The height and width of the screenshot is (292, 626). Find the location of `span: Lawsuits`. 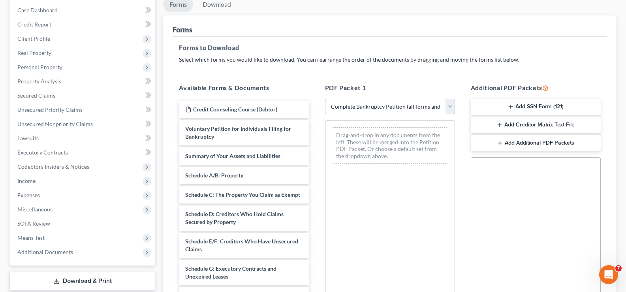

span: Lawsuits is located at coordinates (28, 138).